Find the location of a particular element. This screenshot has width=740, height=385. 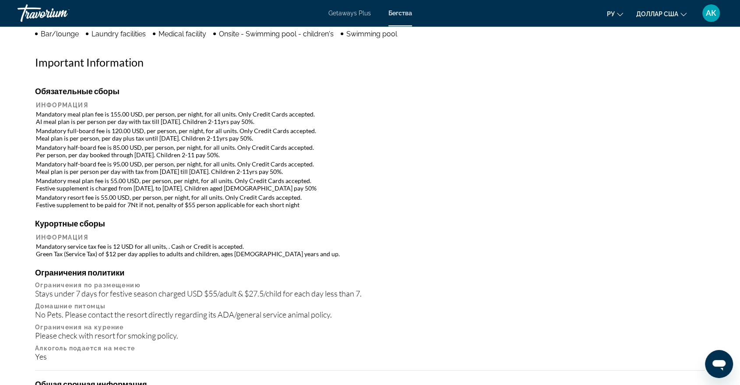

span: Onsite - Swimming pool - children's is located at coordinates (276, 34).